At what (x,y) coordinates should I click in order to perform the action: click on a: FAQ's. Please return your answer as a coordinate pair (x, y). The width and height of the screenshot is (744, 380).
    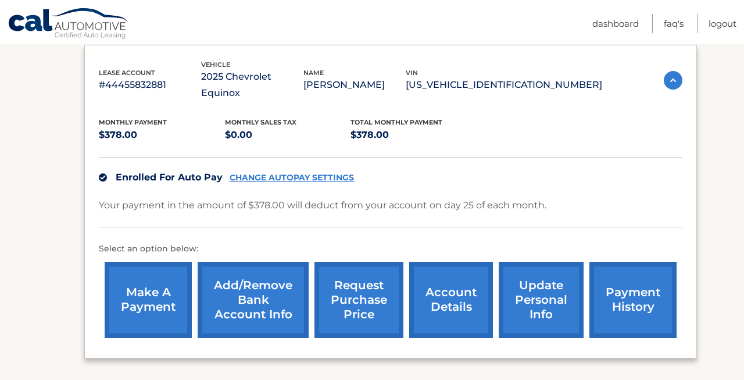
    Looking at the image, I should click on (674, 23).